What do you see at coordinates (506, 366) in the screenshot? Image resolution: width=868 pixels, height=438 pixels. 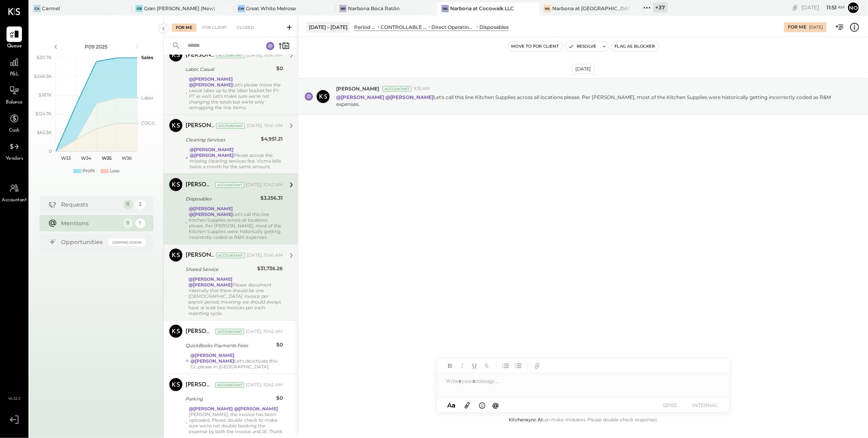 I see `button: Unordered List` at bounding box center [506, 366].